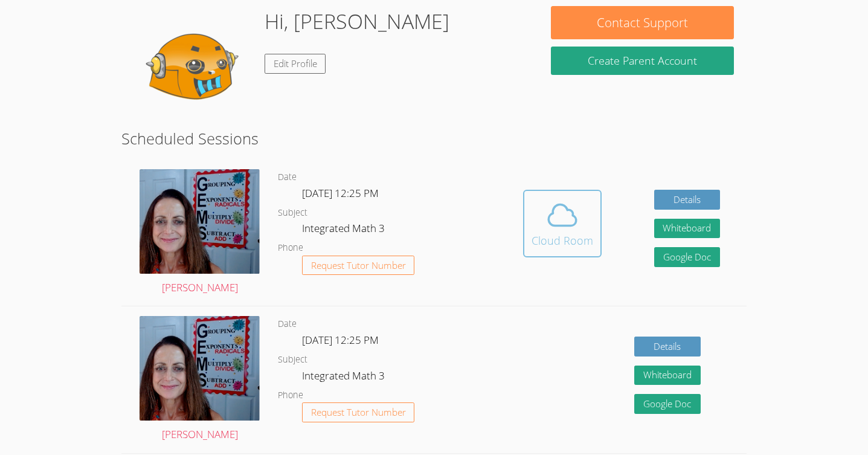  What do you see at coordinates (295, 63) in the screenshot?
I see `a: Edit Profile` at bounding box center [295, 63].